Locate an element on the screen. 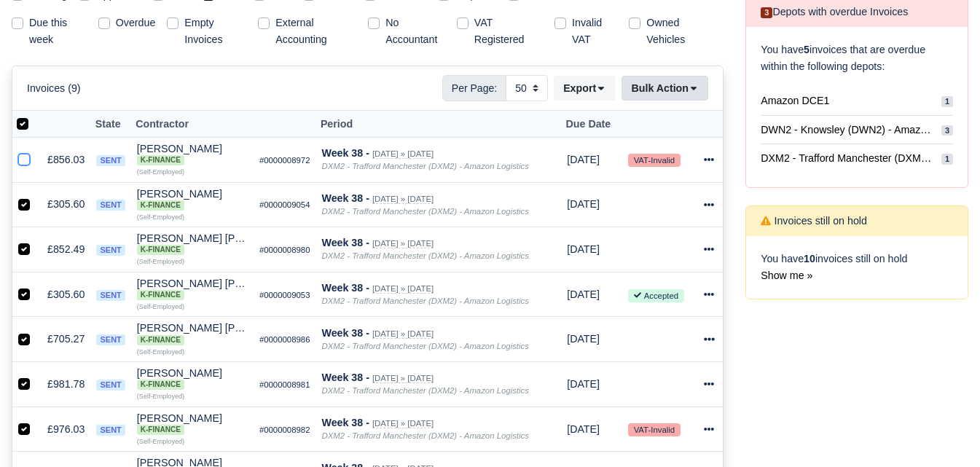 The height and width of the screenshot is (467, 980). th: Contractor is located at coordinates (193, 124).